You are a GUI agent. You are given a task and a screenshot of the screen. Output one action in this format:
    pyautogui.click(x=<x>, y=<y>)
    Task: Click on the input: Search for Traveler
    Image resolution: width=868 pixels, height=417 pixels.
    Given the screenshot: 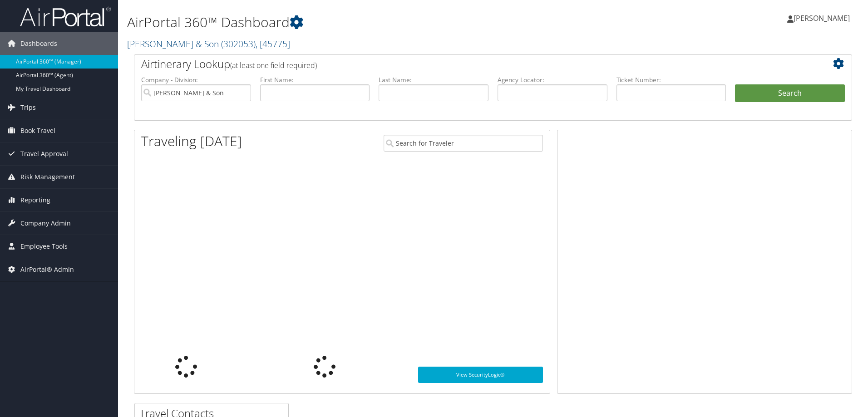 What is the action you would take?
    pyautogui.click(x=463, y=143)
    